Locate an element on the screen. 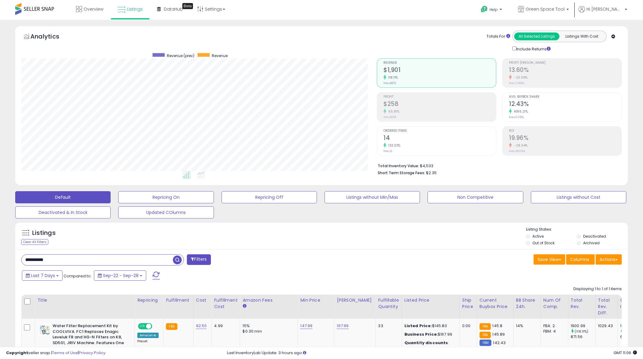 The image size is (643, 359). button: Actions is located at coordinates (609, 260).